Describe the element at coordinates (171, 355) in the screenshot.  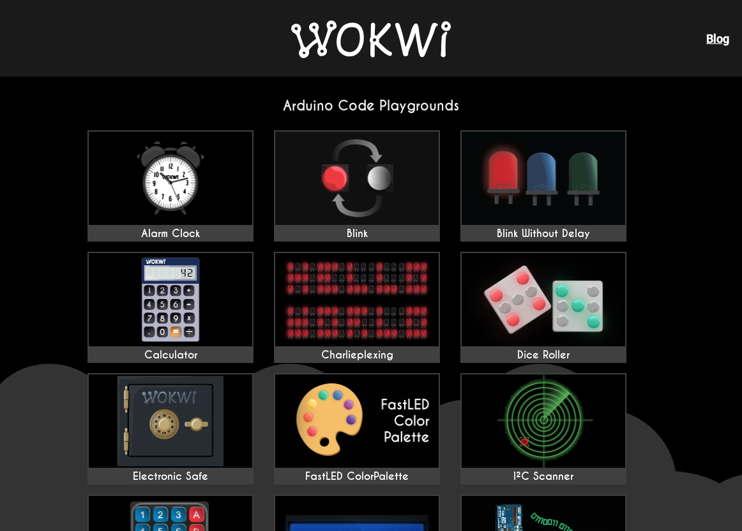
I see `div: Calculator` at that location.